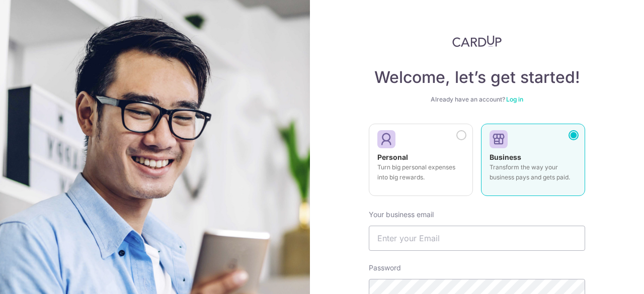 The image size is (644, 294). I want to click on a: Personal Turn big personal expenses into big rewards., so click(420, 163).